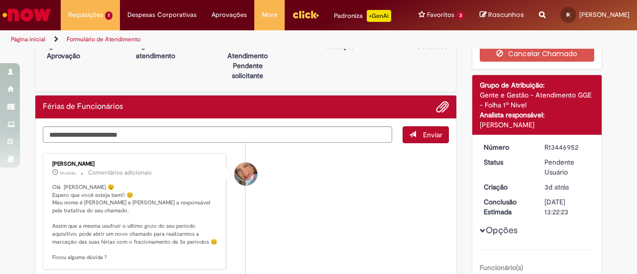 This screenshot has height=274, width=637. What do you see at coordinates (440, 15) in the screenshot?
I see `span: Favoritos` at bounding box center [440, 15].